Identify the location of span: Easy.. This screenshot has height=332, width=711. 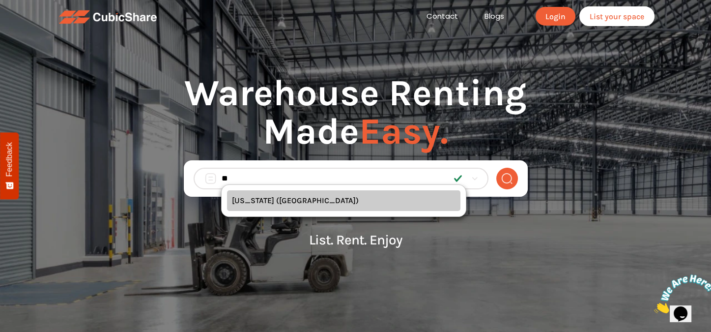
(404, 131).